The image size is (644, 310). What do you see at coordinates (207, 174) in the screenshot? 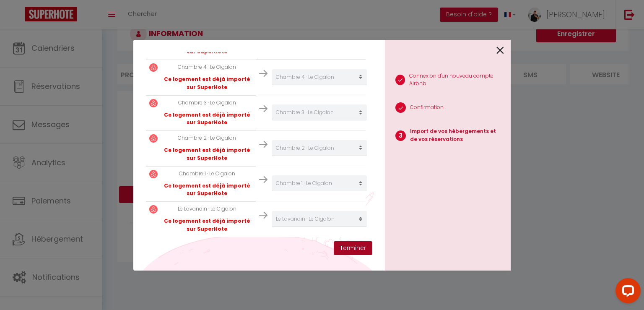
I see `p: Chambre 1 · Le Cigalon` at bounding box center [207, 174].